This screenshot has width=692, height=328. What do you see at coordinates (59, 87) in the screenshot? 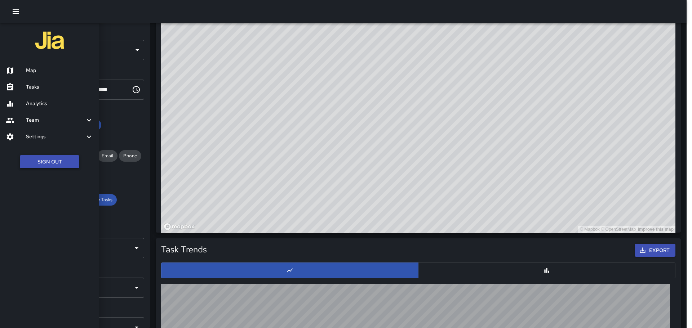
I see `h6: Tasks` at bounding box center [59, 87].